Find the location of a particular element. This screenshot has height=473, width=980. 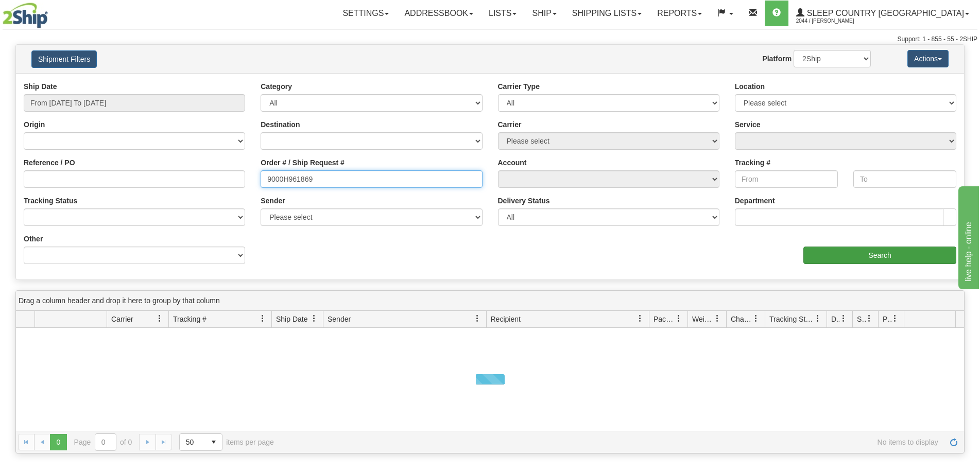

label: Reference / PO is located at coordinates (49, 163).